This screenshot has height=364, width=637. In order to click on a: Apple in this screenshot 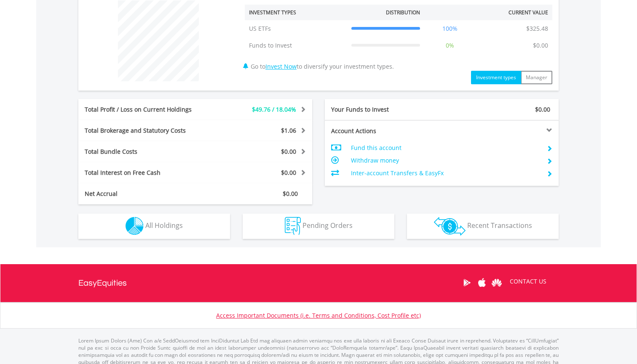, I will do `click(482, 283)`.